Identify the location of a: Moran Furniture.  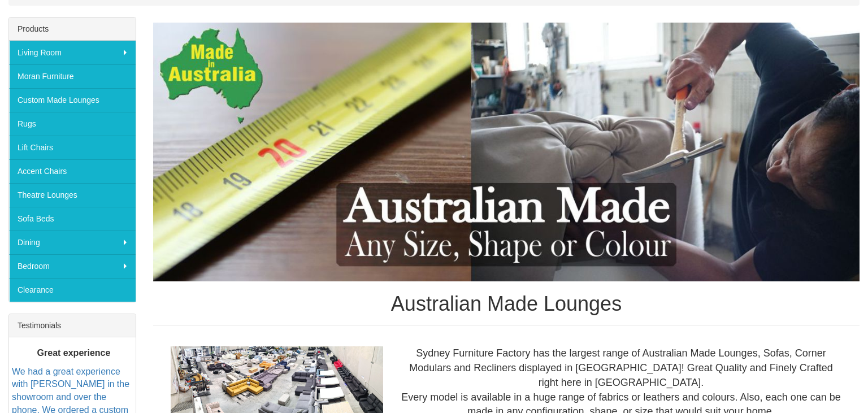
(73, 76).